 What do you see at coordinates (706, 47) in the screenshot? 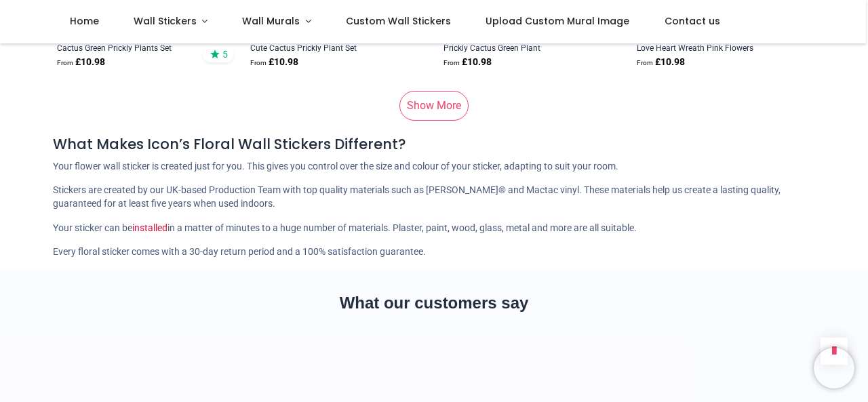
I see `div: Love Heart Wreath Pink Flowers` at bounding box center [706, 47].